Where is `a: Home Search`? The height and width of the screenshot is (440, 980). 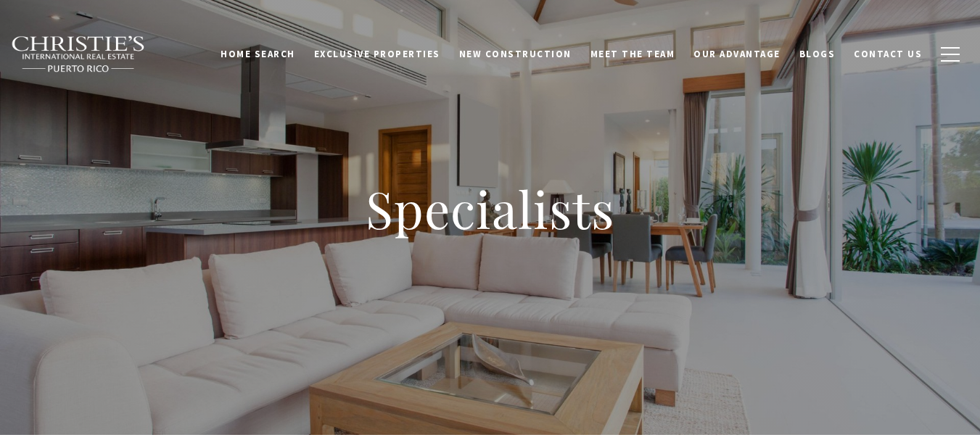
a: Home Search is located at coordinates (257, 54).